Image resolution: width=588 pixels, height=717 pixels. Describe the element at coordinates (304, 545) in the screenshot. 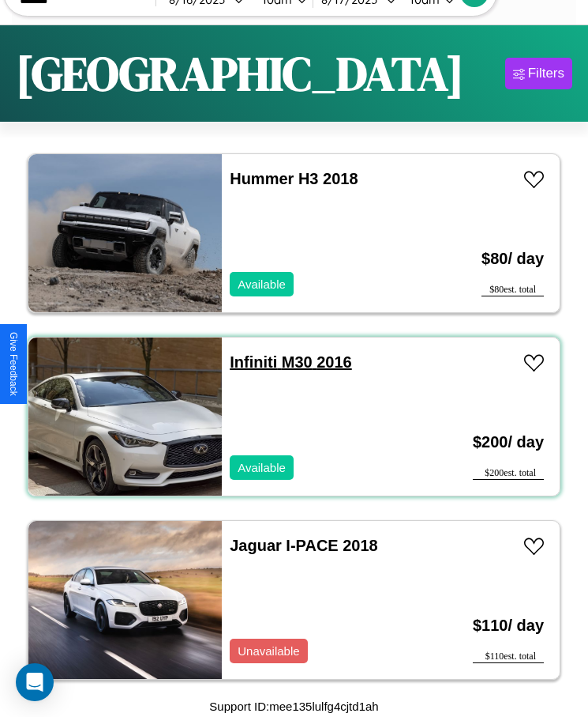

I see `a: Jaguar I-PACE 2018` at that location.